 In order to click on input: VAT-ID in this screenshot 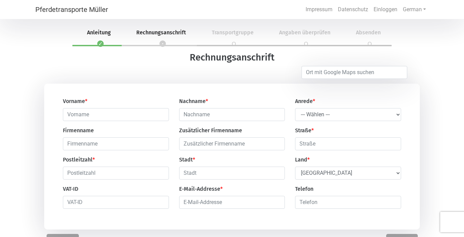, I will do `click(116, 202)`.